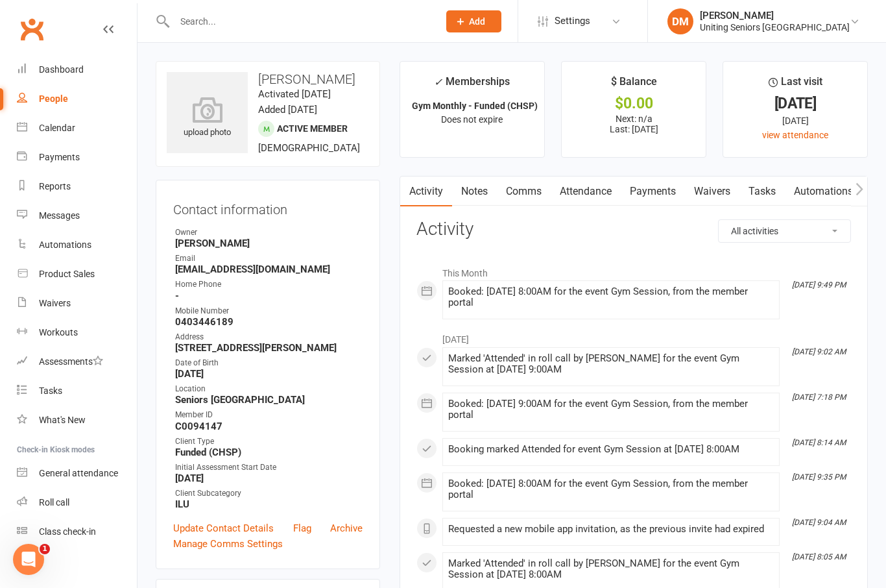 This screenshot has height=588, width=886. What do you see at coordinates (268, 207) in the screenshot?
I see `h3: Contact information` at bounding box center [268, 207].